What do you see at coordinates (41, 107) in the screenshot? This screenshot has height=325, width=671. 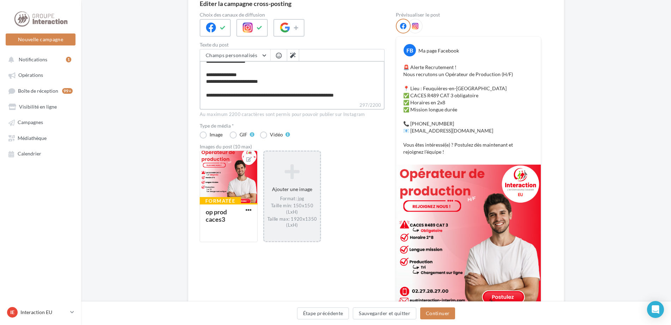 I see `a: Visibilité en ligne` at bounding box center [41, 107].